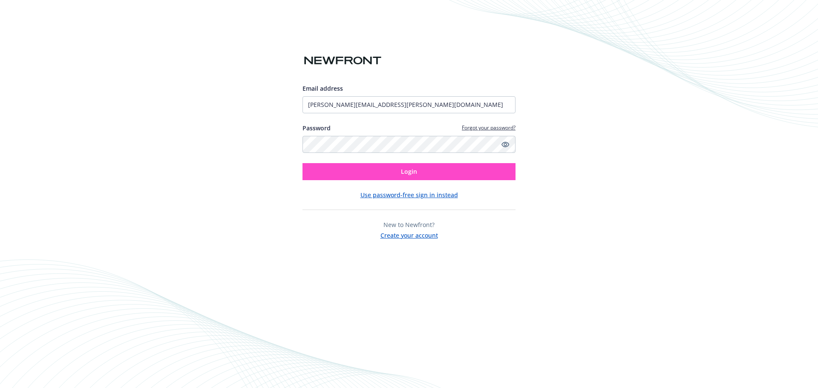  Describe the element at coordinates (409, 105) in the screenshot. I see `input: Enter your email` at that location.